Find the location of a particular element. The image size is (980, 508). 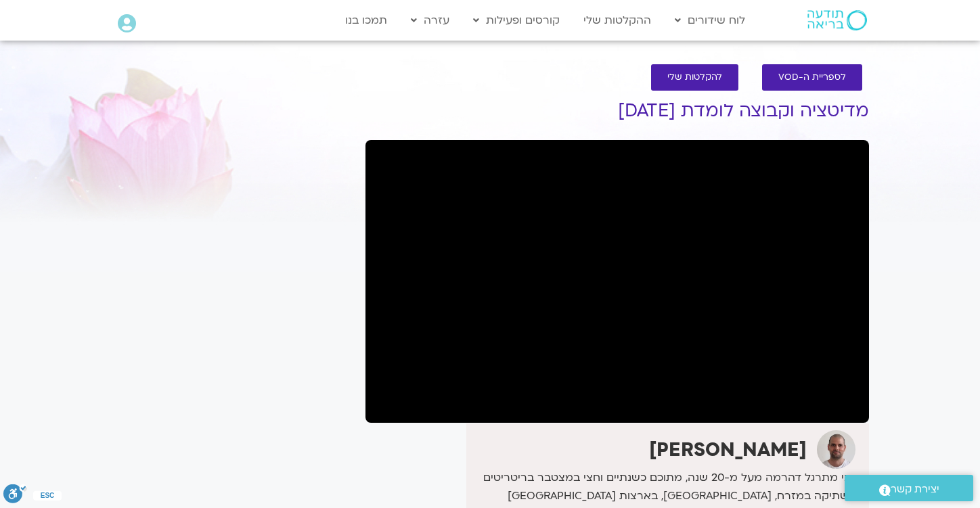

img: דקל קנטי is located at coordinates (836, 449).